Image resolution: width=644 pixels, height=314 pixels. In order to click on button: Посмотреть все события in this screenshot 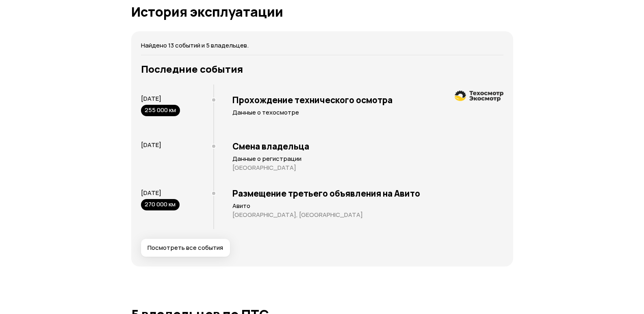, I will do `click(185, 248)`.